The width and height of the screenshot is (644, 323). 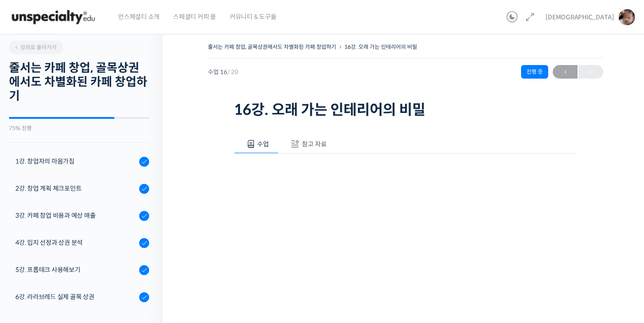 I want to click on div: 2강. 창업 계획 체크포인트, so click(x=76, y=188).